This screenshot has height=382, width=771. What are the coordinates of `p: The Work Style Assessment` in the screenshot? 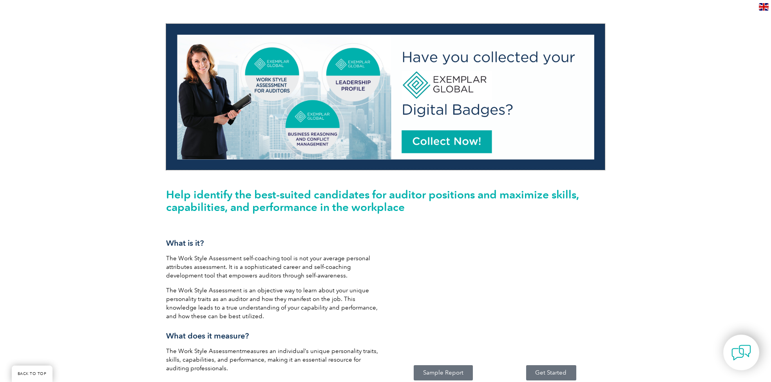 It's located at (274, 360).